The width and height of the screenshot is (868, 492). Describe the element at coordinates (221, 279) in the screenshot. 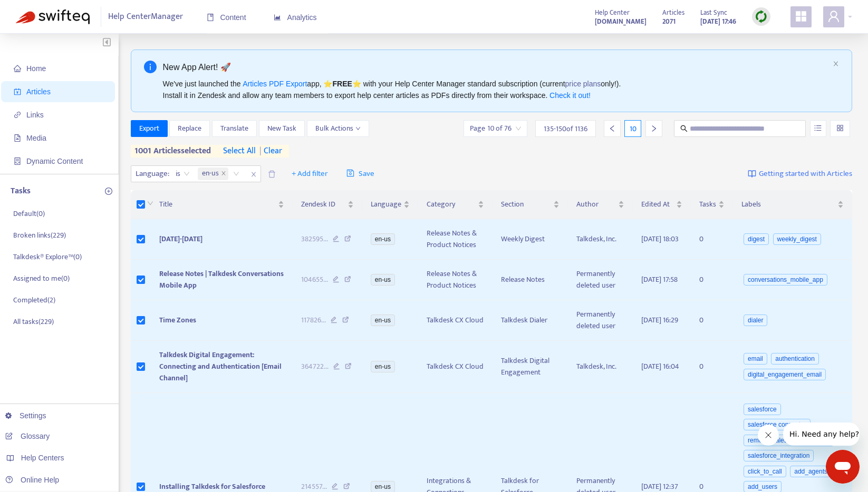

I see `span: Release Notes | Talkdesk Conversations Mobile App` at that location.